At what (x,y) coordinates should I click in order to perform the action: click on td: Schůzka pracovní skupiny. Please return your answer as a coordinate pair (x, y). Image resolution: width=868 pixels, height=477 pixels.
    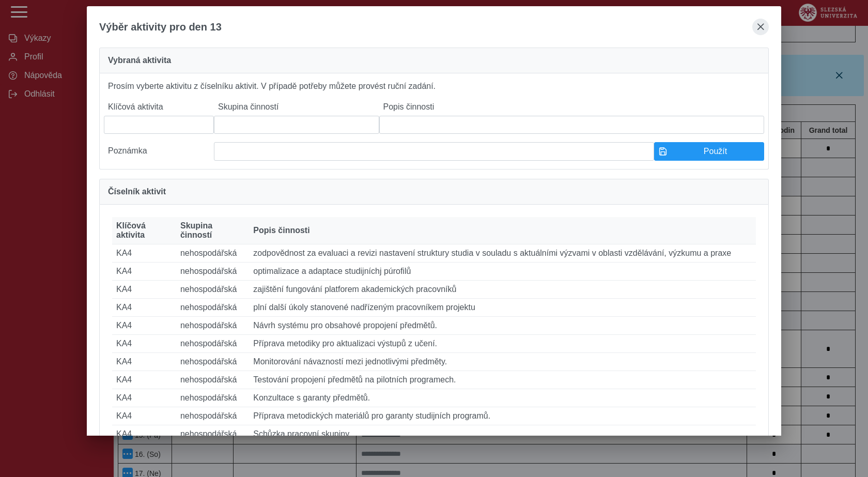
    Looking at the image, I should click on (502, 434).